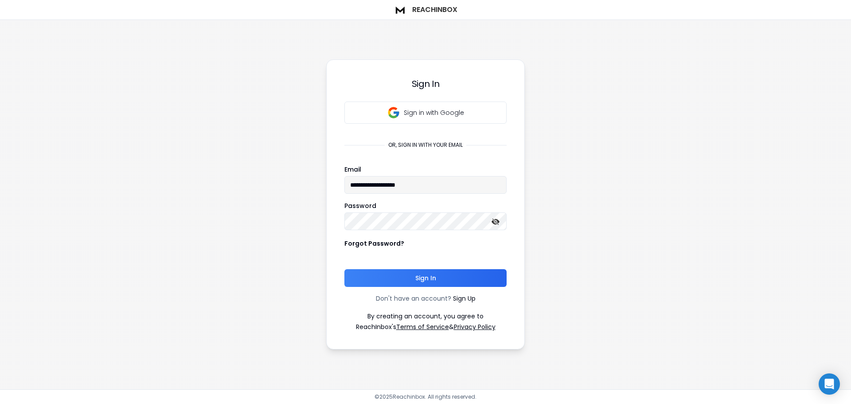  What do you see at coordinates (425, 84) in the screenshot?
I see `h3: Sign In` at bounding box center [425, 84].